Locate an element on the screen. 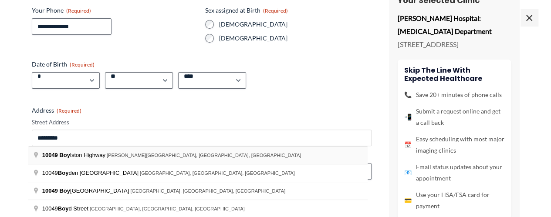 Image resolution: width=551 pixels, height=217 pixels. li: Submit a request online and get a call back is located at coordinates (454, 117).